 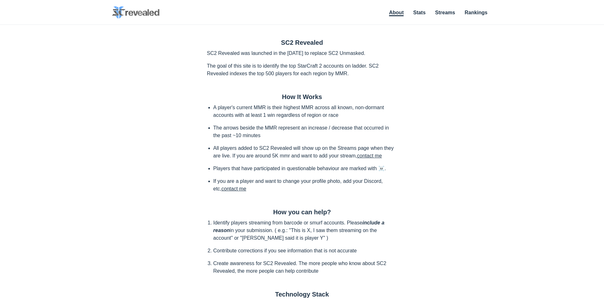 What do you see at coordinates (476, 12) in the screenshot?
I see `a: Rankings` at bounding box center [476, 12].